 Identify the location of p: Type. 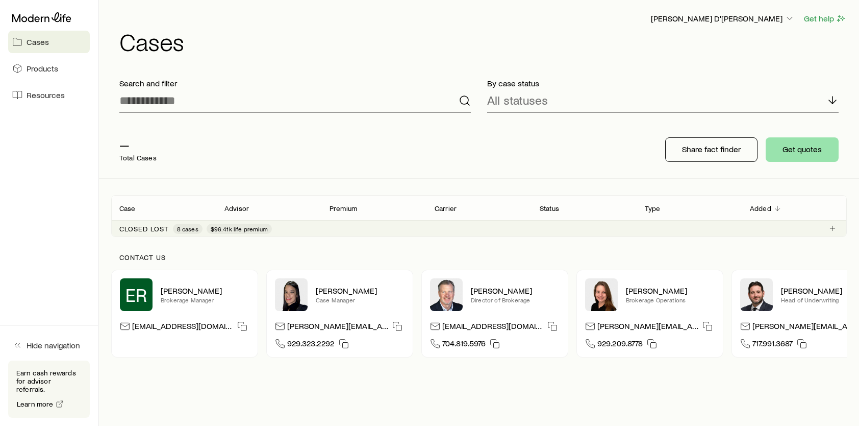
(653, 208).